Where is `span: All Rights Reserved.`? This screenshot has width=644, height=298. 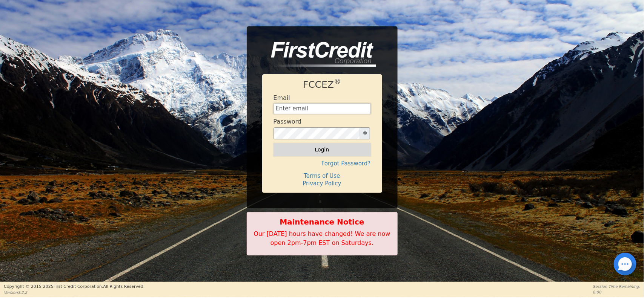
span: All Rights Reserved. is located at coordinates (124, 286).